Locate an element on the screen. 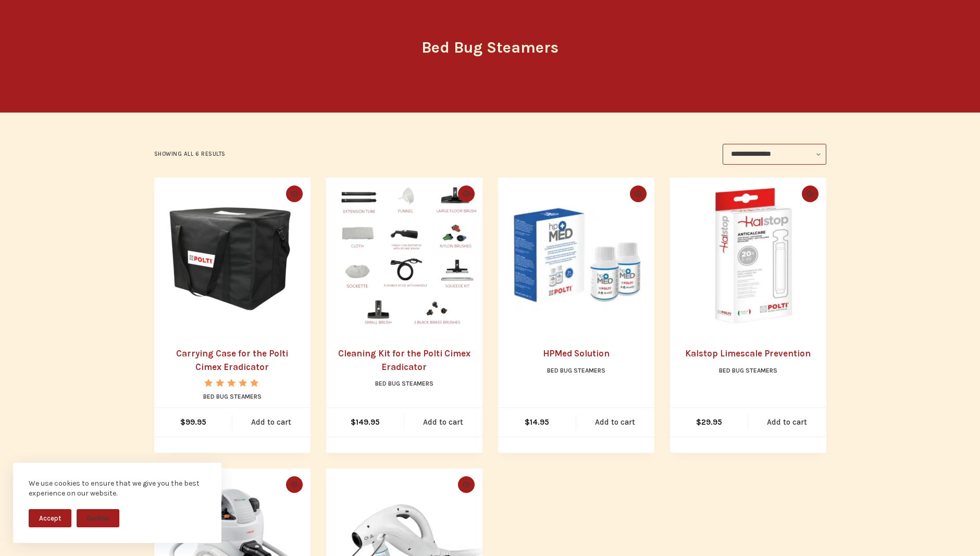 The image size is (980, 556). button: Open LiveChat chat widget is located at coordinates (24, 20).